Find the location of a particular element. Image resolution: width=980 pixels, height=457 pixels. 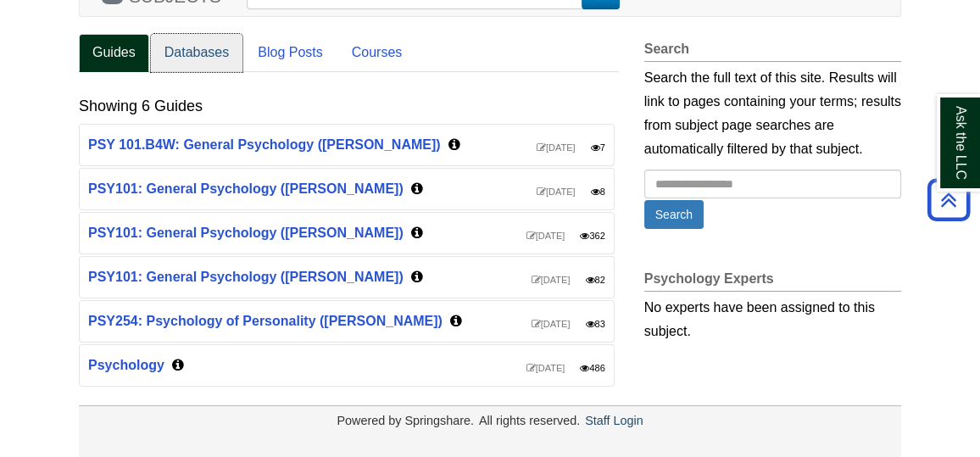

a: Back to Top is located at coordinates (949, 200).